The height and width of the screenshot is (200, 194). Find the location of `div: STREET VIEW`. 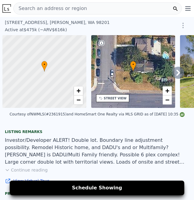

div: STREET VIEW is located at coordinates (115, 98).